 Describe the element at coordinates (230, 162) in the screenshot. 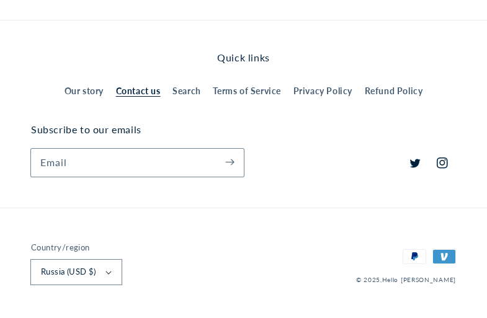

I see `button: Subscribe` at that location.